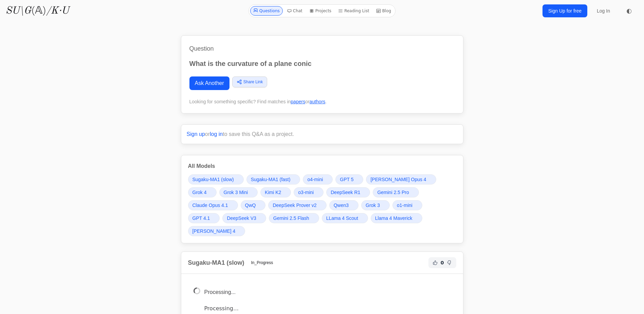 This screenshot has width=644, height=314. Describe the element at coordinates (350, 180) in the screenshot. I see `a: GPT 5` at that location.